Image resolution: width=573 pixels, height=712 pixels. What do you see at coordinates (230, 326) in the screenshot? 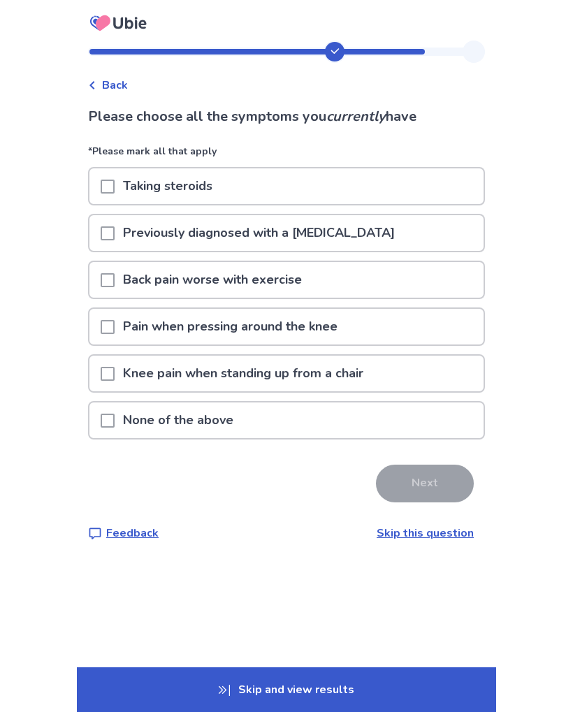
I see `p: Pain when pressing around the knee` at bounding box center [230, 326].